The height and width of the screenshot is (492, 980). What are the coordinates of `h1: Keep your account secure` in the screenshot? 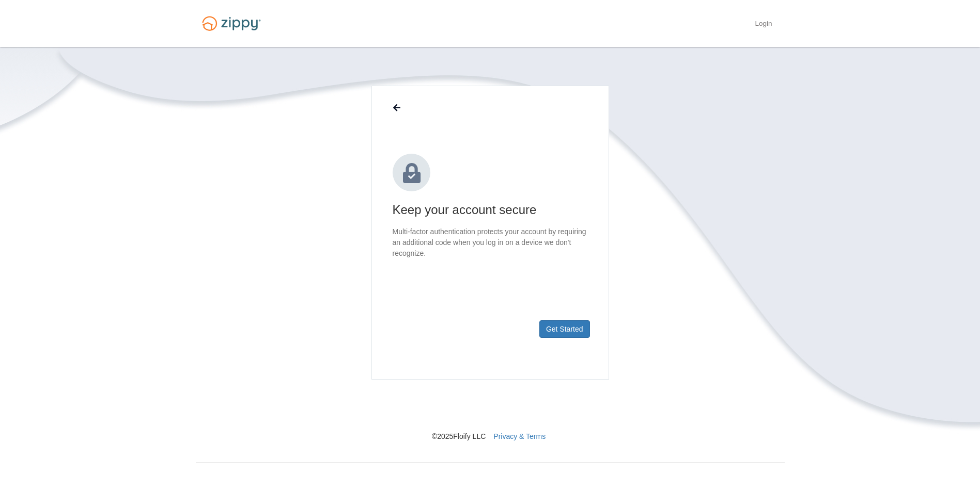 It's located at (490, 210).